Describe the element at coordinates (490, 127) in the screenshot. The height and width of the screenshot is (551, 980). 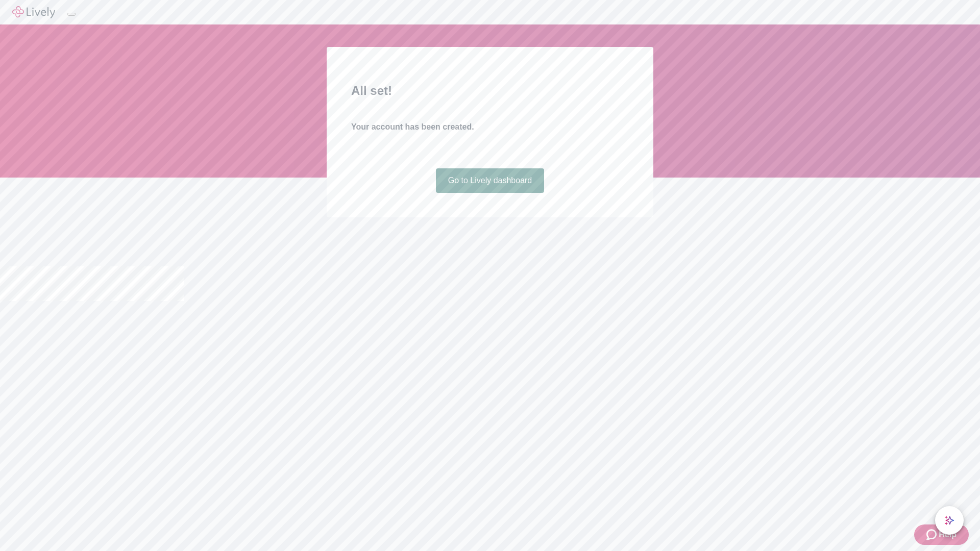
I see `h4: Your account has been created.` at that location.